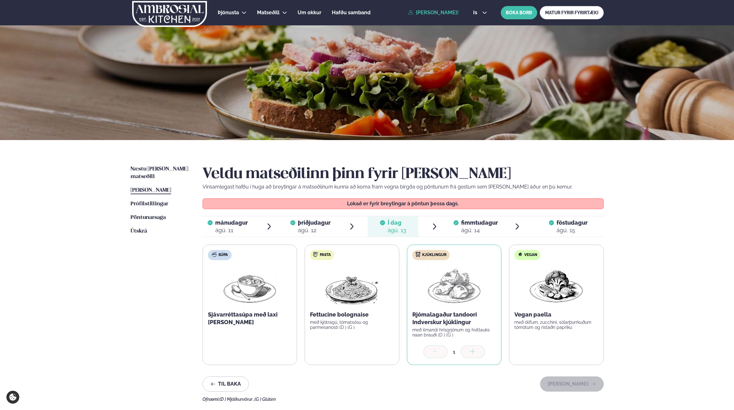 The width and height of the screenshot is (734, 410). Describe the element at coordinates (531, 255) in the screenshot. I see `span: Vegan` at that location.